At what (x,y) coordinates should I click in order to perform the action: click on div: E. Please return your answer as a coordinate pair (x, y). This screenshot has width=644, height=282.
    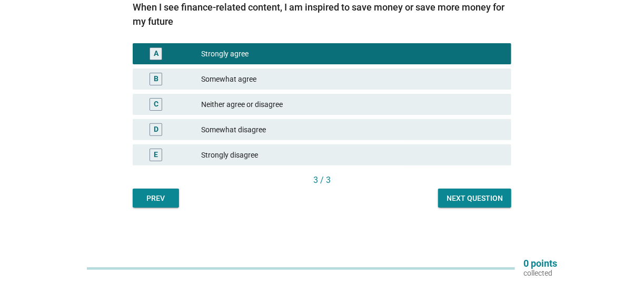
    Looking at the image, I should click on (156, 155).